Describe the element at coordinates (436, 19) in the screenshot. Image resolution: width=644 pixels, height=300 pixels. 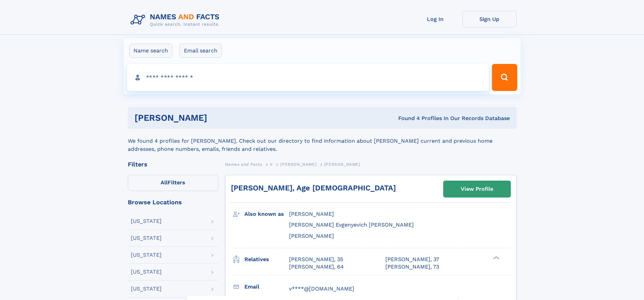
I see `a: Log In` at that location.